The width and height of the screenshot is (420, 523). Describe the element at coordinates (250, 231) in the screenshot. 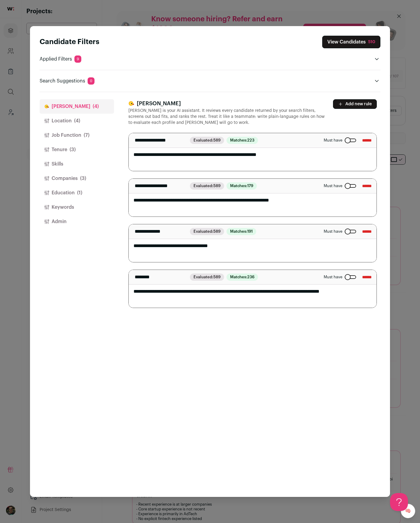

I see `span: 191` at that location.